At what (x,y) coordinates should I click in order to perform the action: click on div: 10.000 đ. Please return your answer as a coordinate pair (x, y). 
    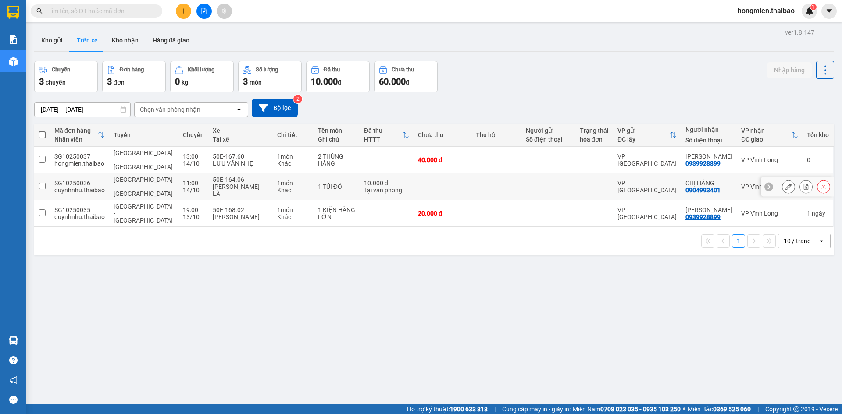
    Looking at the image, I should click on (386, 183).